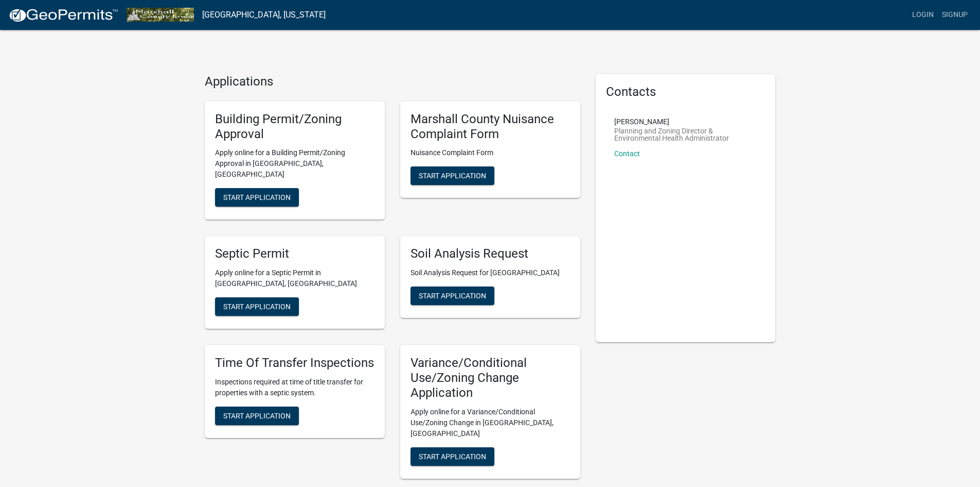  Describe the element at coordinates (490, 253) in the screenshot. I see `h5: Soil Analysis Request` at that location.